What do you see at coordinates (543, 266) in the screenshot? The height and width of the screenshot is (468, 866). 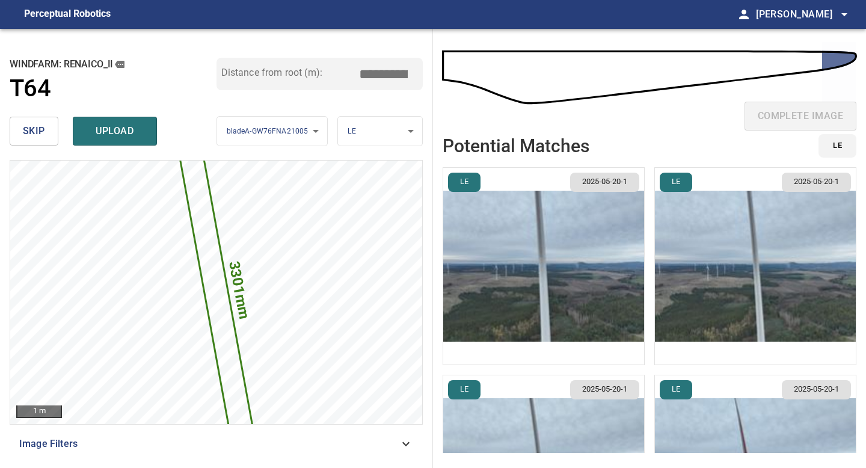 I see `img: Renaico_II/T64/2025-05-20-1/2025-05-20-1/inspectionData/image15wp15.jpg` at bounding box center [543, 266].